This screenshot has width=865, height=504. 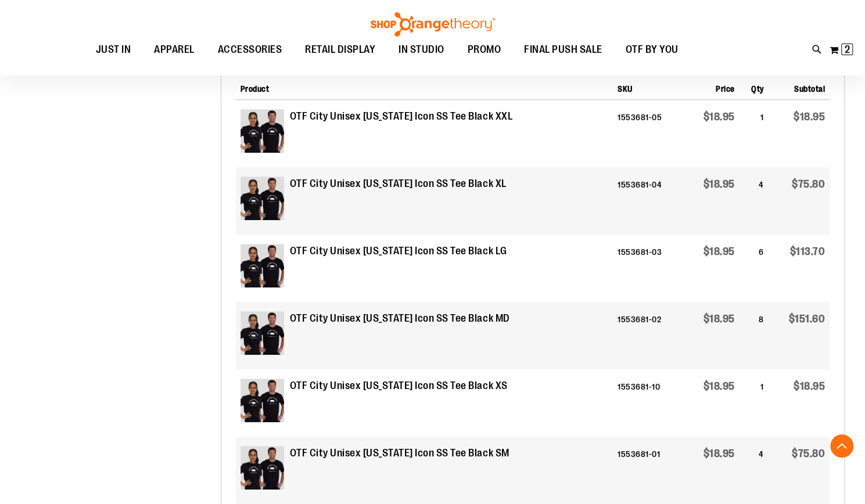 What do you see at coordinates (842, 446) in the screenshot?
I see `button: Back To Top` at bounding box center [842, 446].